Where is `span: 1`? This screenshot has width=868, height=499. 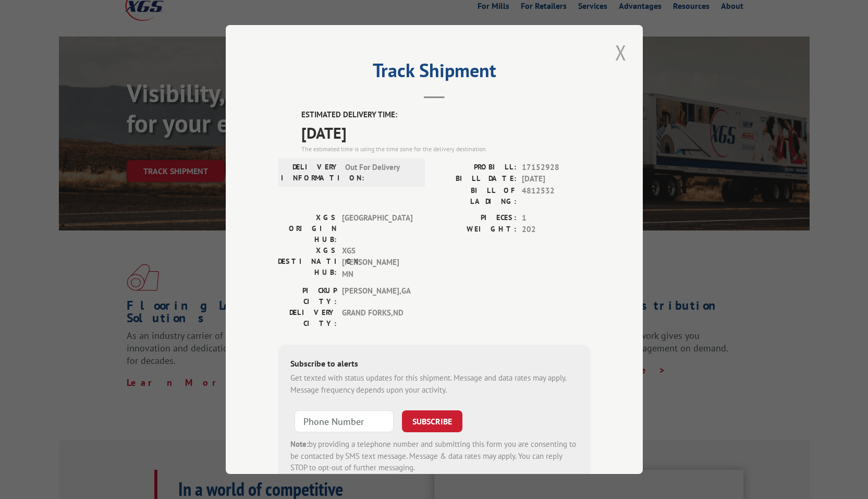
span: 1 is located at coordinates (557, 217).